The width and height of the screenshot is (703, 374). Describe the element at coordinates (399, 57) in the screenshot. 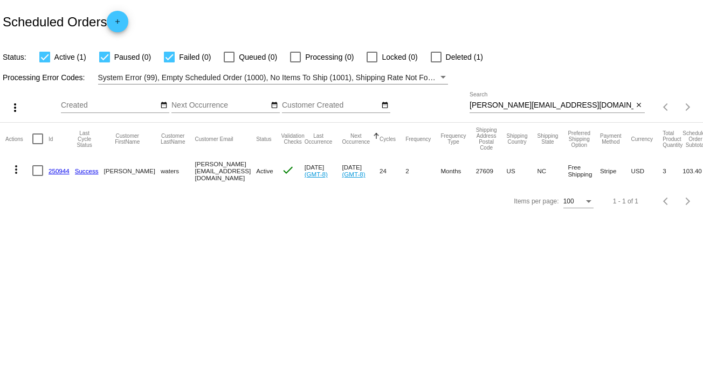

I see `span: Locked (0)` at that location.